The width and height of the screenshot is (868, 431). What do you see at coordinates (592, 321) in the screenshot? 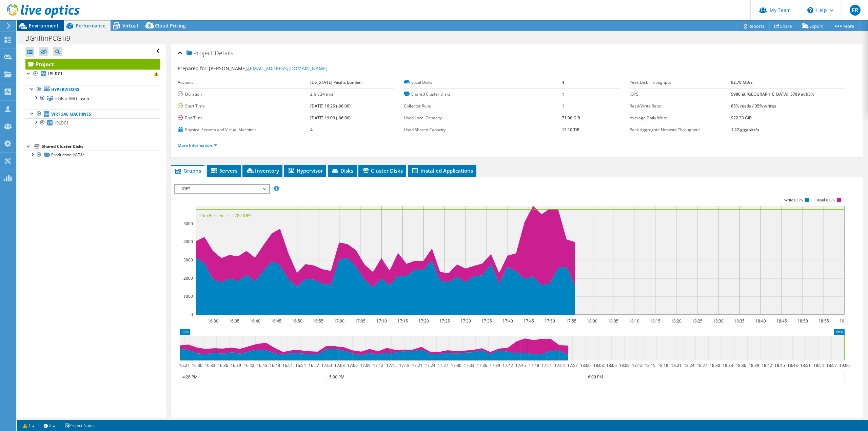
I see `text: 18:00` at bounding box center [592, 321].